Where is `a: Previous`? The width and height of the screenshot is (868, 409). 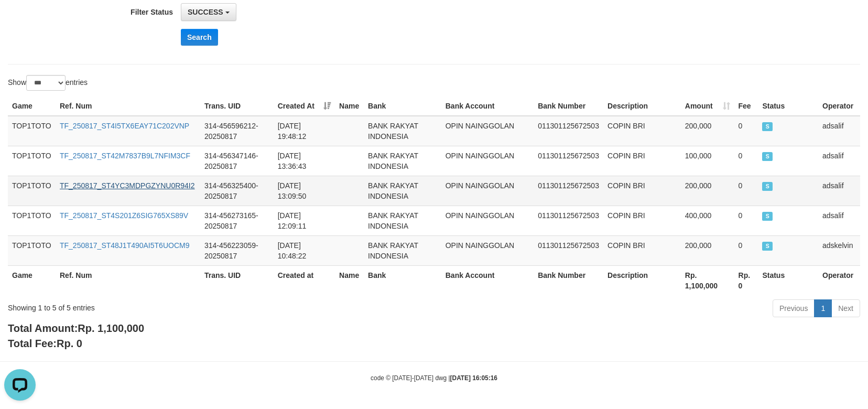 a: Previous is located at coordinates (794, 309).